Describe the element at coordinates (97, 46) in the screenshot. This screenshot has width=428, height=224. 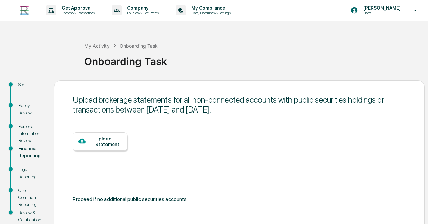
I see `div: My Activity` at that location.